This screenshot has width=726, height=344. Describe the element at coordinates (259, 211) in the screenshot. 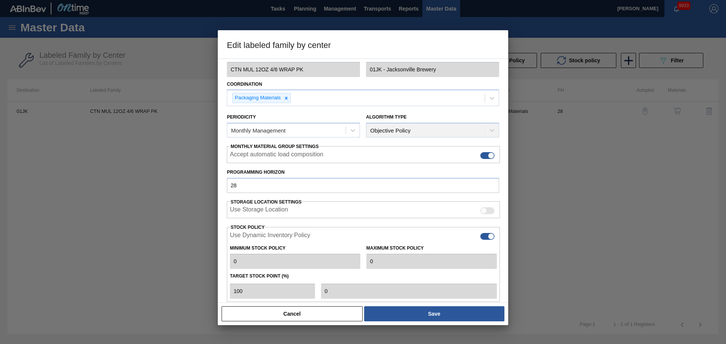

I see `label: It is not possible to enable Storage Locations when the Dynamic Inventory Policy is enabled.` at that location.